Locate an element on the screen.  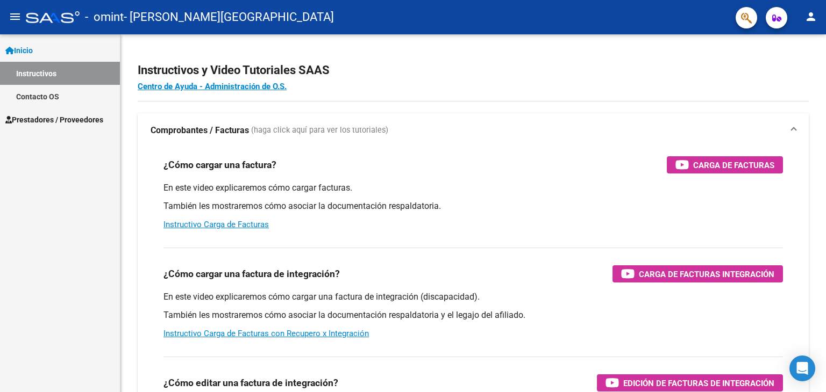
mat-expansion-panel-header: Comprobantes / Facturas (haga click aquí para ver los tutoriales) is located at coordinates (473, 131).